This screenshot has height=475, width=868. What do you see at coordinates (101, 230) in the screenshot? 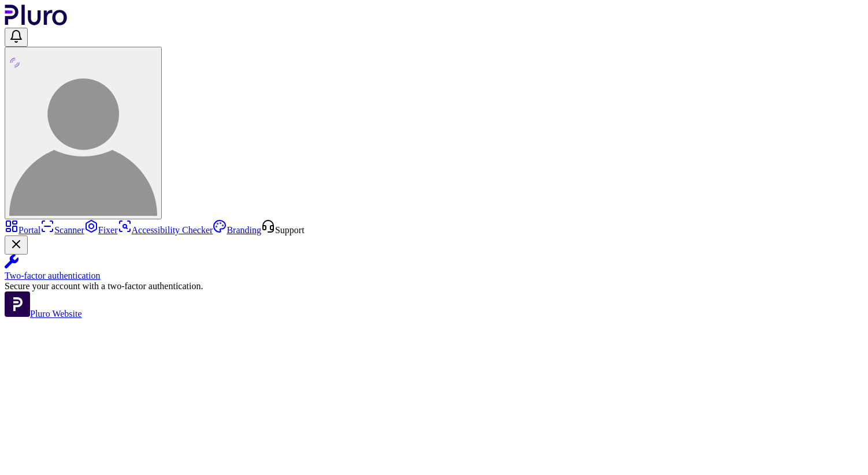
I see `a: Fixer` at bounding box center [101, 230].